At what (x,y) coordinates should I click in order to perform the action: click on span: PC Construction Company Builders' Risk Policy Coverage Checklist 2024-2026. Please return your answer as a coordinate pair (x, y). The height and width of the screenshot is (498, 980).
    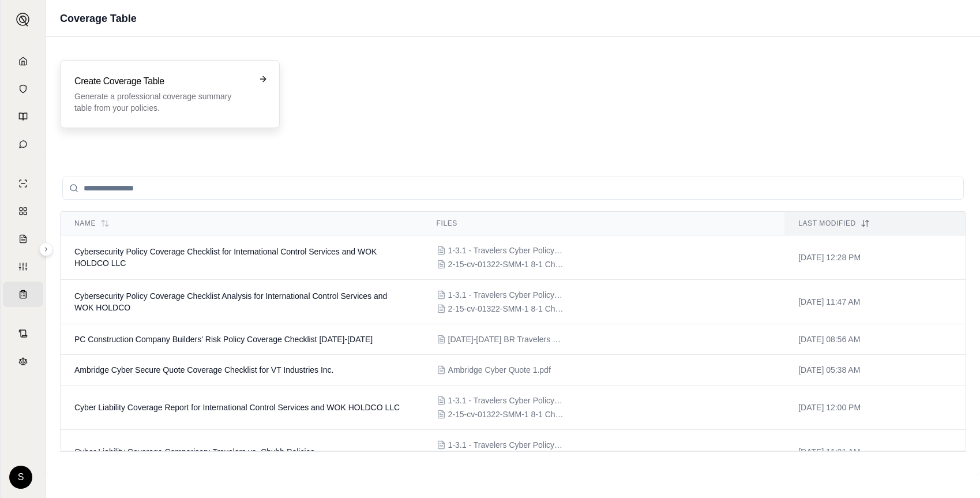
    Looking at the image, I should click on (223, 339).